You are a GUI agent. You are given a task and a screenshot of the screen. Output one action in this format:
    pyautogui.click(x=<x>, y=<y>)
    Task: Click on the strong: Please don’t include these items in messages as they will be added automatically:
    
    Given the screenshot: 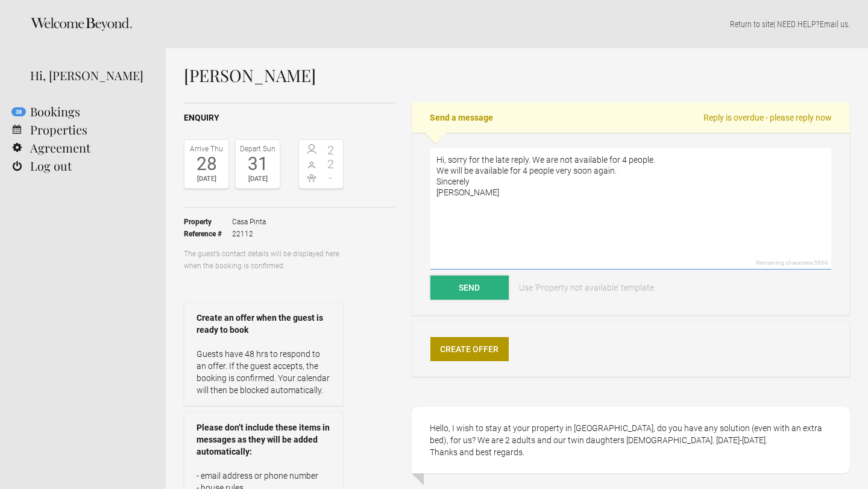 What is the action you would take?
    pyautogui.click(x=263, y=439)
    